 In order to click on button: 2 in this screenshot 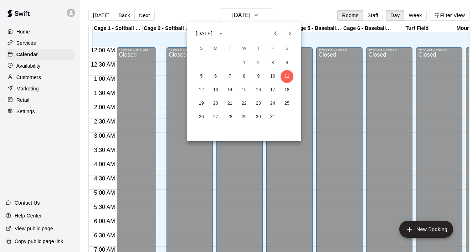, I will do `click(258, 63)`.